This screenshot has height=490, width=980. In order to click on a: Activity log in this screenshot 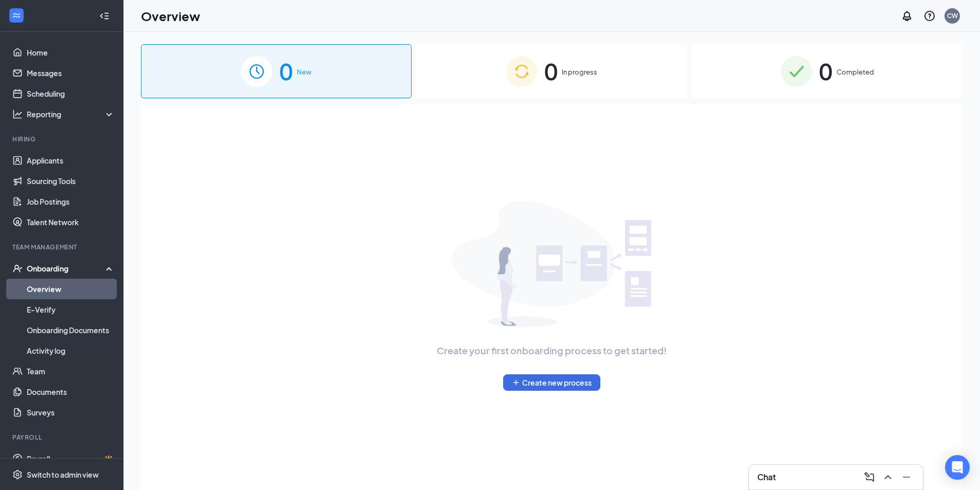, I will do `click(70, 351)`.